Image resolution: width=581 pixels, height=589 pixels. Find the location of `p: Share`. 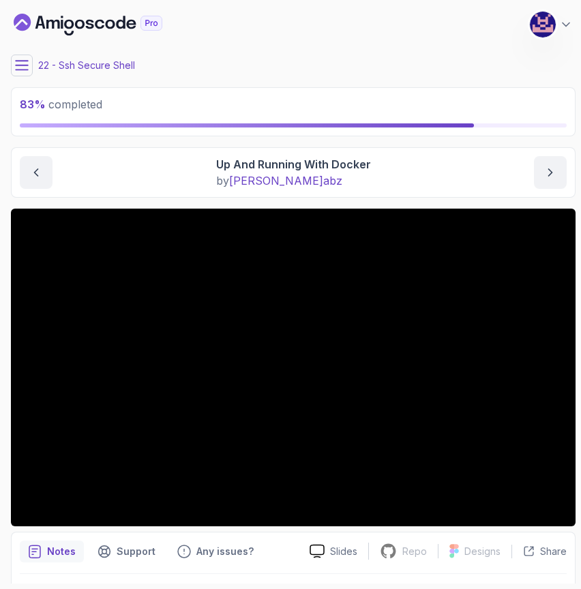

p: Share is located at coordinates (553, 552).